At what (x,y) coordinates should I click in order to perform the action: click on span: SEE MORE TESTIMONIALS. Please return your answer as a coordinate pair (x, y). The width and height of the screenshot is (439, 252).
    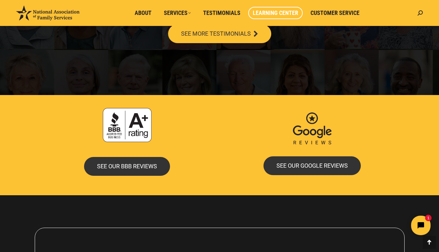
    Looking at the image, I should click on (216, 34).